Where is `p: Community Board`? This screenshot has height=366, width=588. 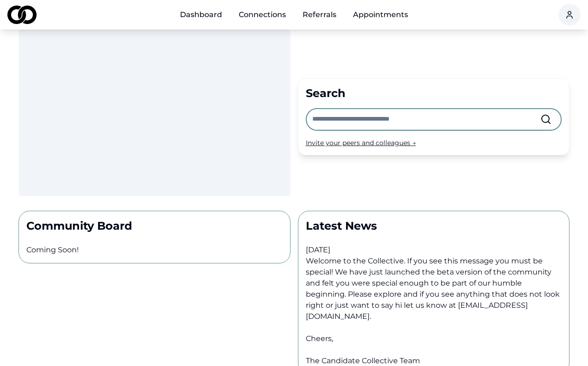
p: Community Board is located at coordinates (154, 226).